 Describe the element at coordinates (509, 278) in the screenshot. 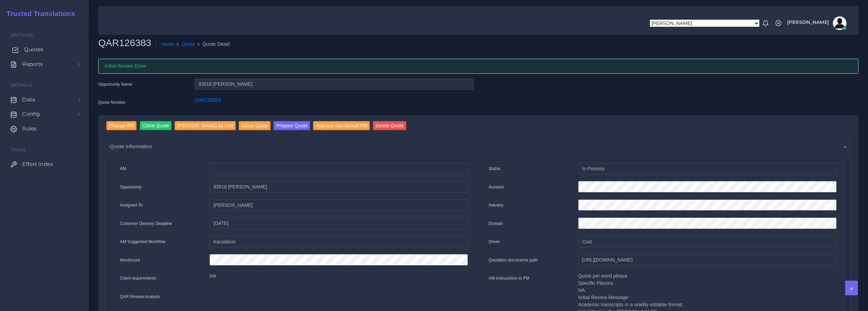

I see `label: AM instructions to PM` at that location.